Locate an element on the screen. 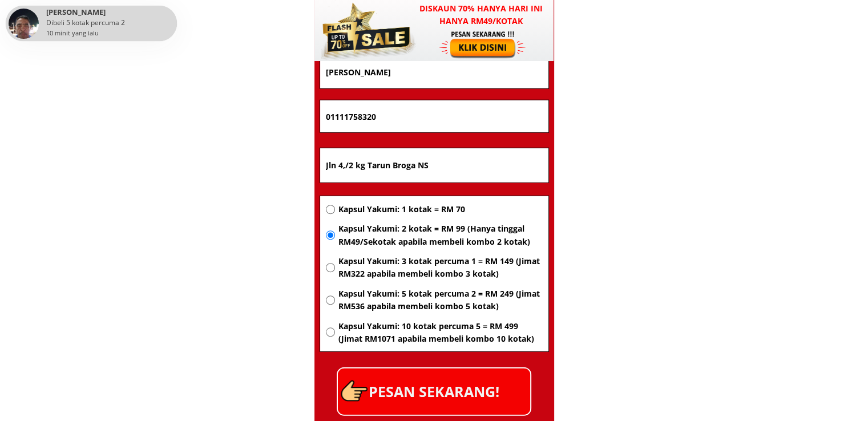  span: Kapsul Yakumi: 1 kotak = RM 70 is located at coordinates (440, 209).